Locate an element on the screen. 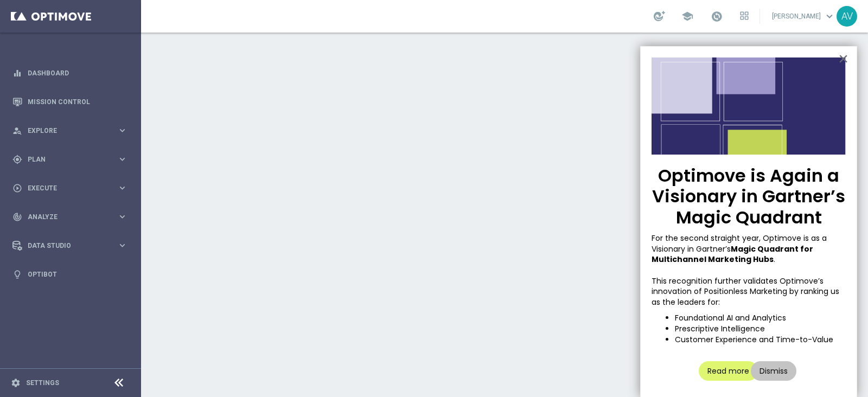 This screenshot has height=397, width=868. i: settings is located at coordinates (16, 383).